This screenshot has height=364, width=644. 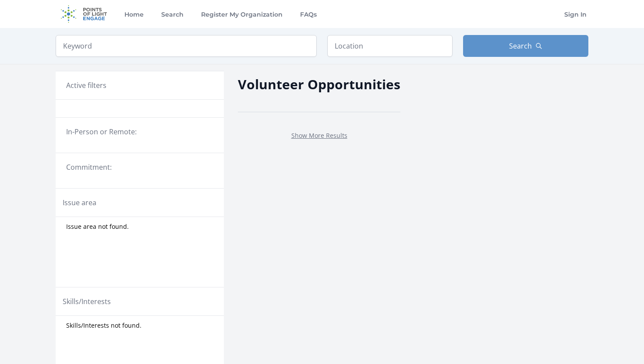 What do you see at coordinates (104, 326) in the screenshot?
I see `span: Skills/Interests not found.` at bounding box center [104, 326].